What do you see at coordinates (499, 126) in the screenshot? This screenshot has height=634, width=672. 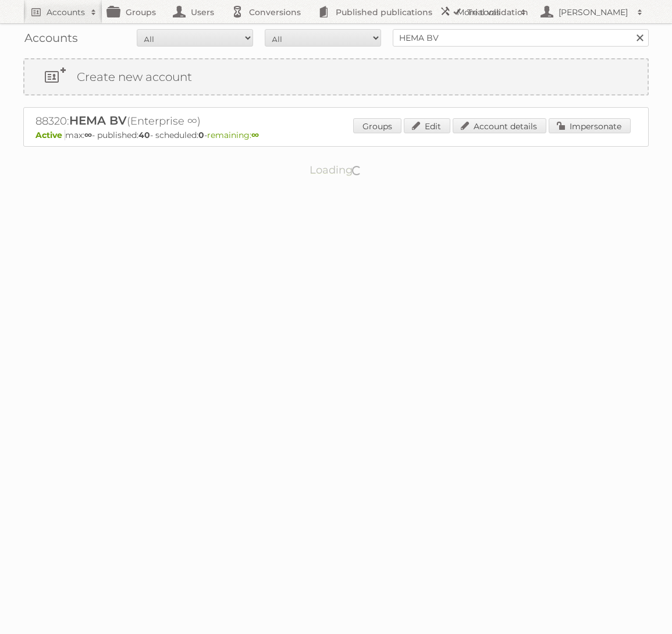 I see `a: Account details` at bounding box center [499, 126].